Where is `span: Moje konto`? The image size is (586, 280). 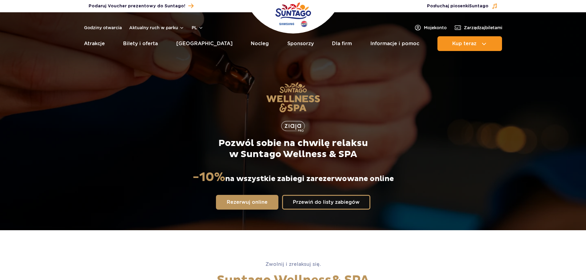 span: Moje konto is located at coordinates (435, 28).